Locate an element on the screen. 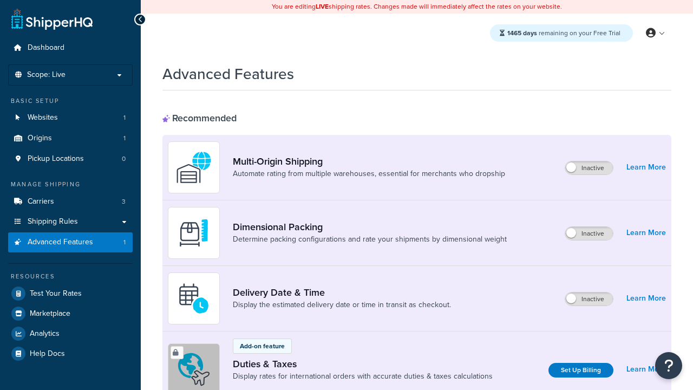 The height and width of the screenshot is (390, 693). span: Advanced Features is located at coordinates (60, 242).